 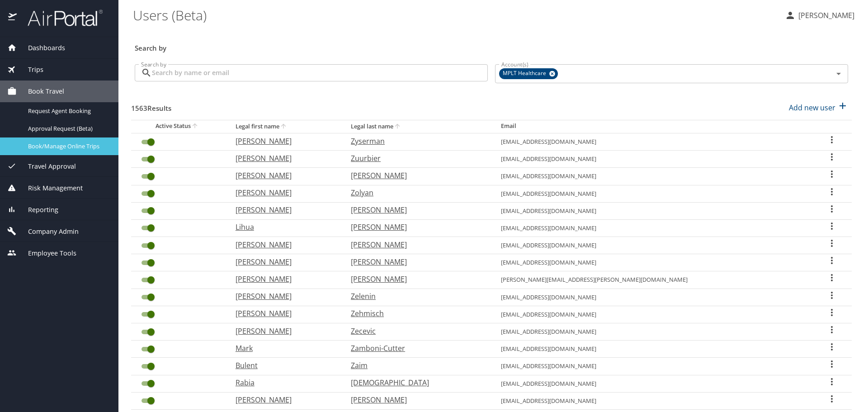 I want to click on th: Email, so click(x=653, y=126).